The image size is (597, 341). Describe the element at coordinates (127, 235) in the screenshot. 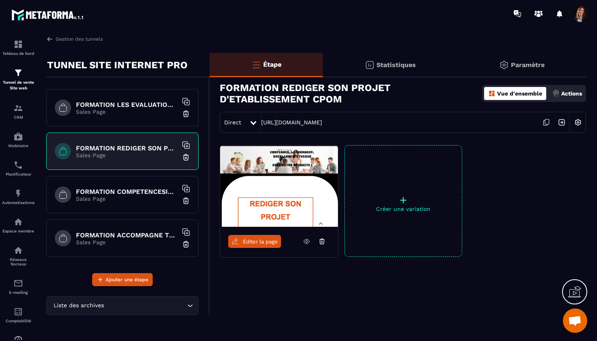

I see `h6: FORMATION ACCOMPAGNE TRACEUR` at that location.